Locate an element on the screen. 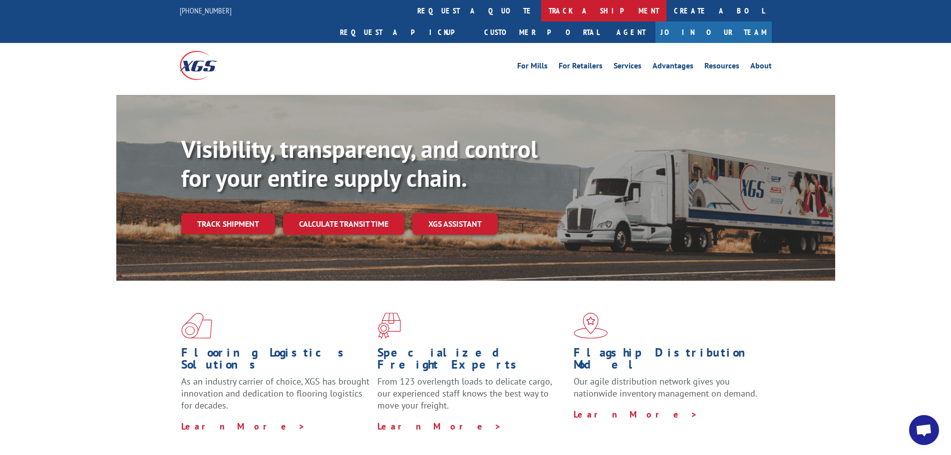 This screenshot has height=455, width=951. a: Services is located at coordinates (627, 67).